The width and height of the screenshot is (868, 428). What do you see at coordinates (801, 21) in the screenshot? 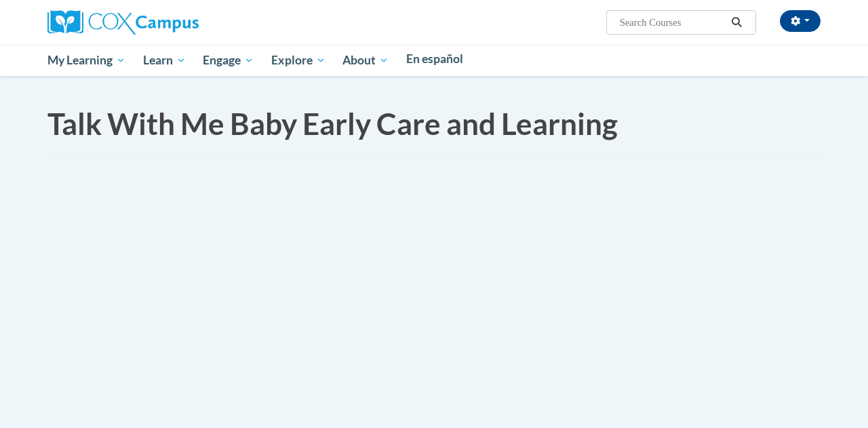
I see `button: Account Settings` at bounding box center [801, 21].